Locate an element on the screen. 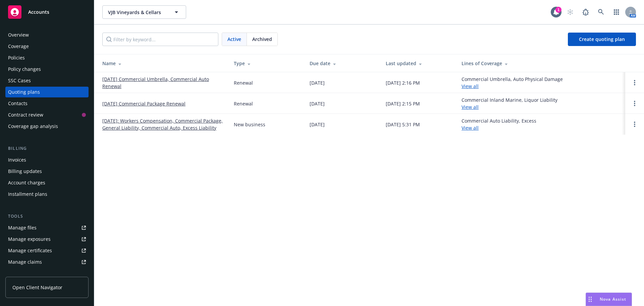 The height and width of the screenshot is (306, 644). div: Invoices is located at coordinates (17, 160).